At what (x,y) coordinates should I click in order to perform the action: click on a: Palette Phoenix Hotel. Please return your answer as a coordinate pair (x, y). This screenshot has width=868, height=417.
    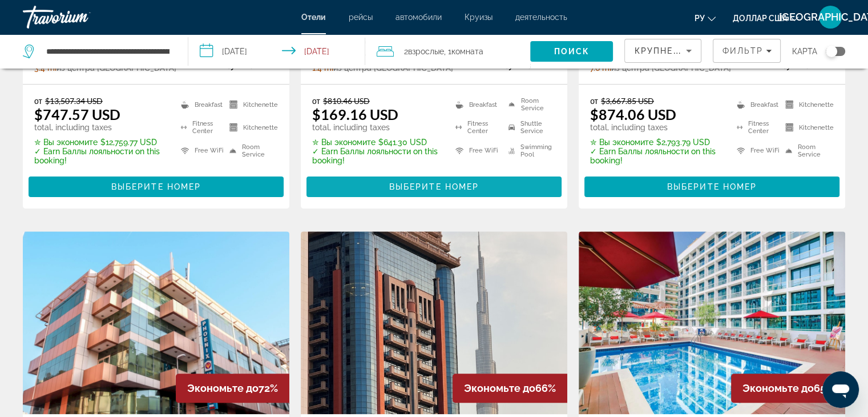
    Looking at the image, I should click on (156, 323).